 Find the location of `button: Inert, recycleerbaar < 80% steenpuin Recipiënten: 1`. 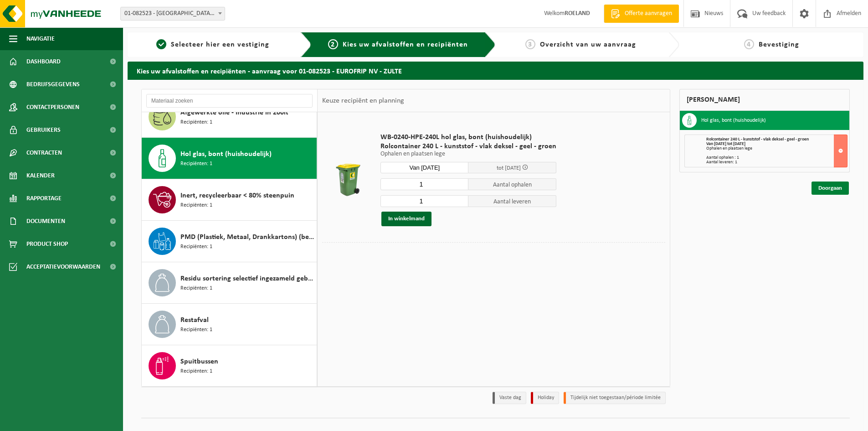

button: Inert, recycleerbaar < 80% steenpuin Recipiënten: 1 is located at coordinates (229, 200).